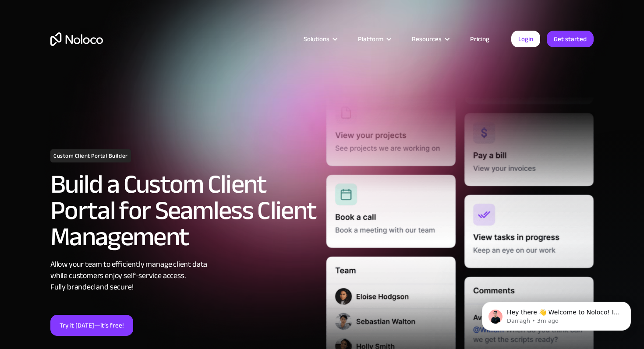 Image resolution: width=644 pixels, height=349 pixels. Describe the element at coordinates (570, 39) in the screenshot. I see `a: Get started` at that location.